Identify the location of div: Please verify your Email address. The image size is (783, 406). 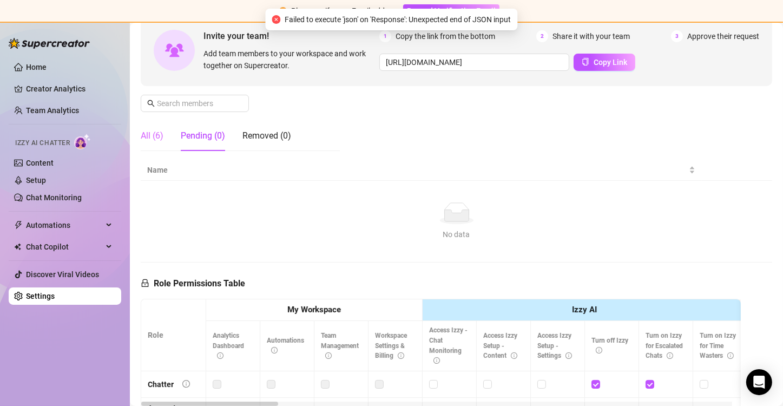
(345, 11).